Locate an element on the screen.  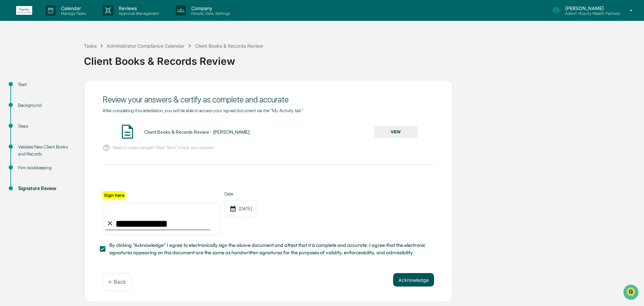
span: Data Lookup is located at coordinates (28, 101).